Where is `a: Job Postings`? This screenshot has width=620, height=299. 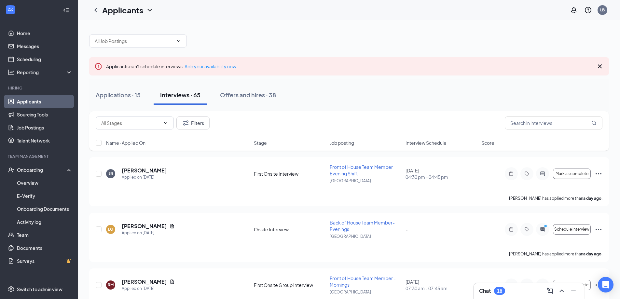
a: Job Postings is located at coordinates (45, 128).